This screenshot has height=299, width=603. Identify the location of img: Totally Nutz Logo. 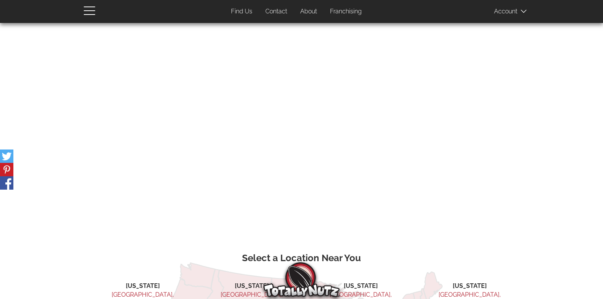
(302, 280).